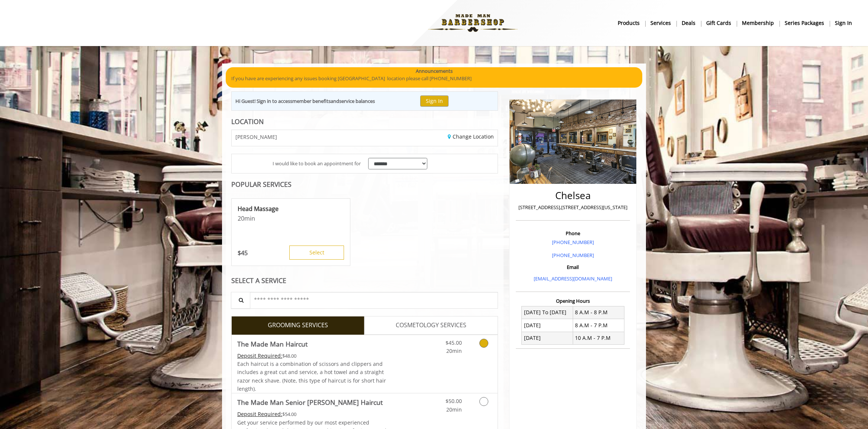 The width and height of the screenshot is (868, 429). What do you see at coordinates (249, 218) in the screenshot?
I see `span: min` at bounding box center [249, 218].